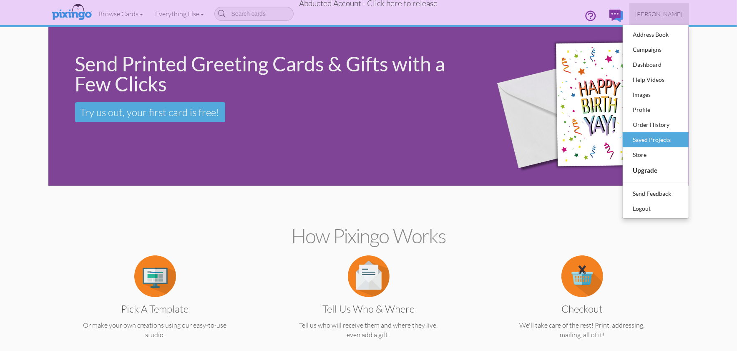 The image size is (737, 351). What do you see at coordinates (656, 80) in the screenshot?
I see `a: Help Videos` at bounding box center [656, 80].